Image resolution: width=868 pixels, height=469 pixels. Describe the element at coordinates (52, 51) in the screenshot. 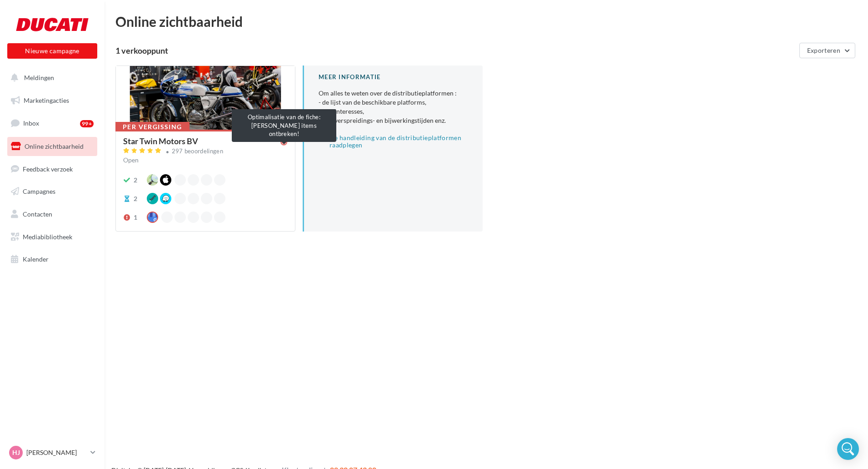

I see `button: Nieuwe campagne` at that location.